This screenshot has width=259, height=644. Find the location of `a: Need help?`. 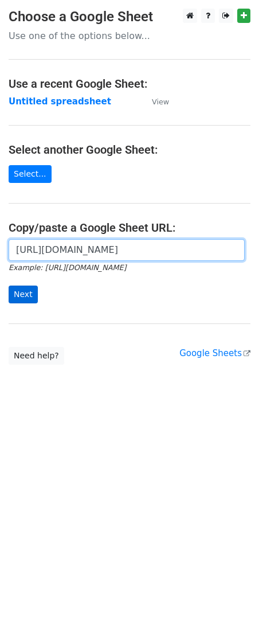

a: Need help? is located at coordinates (36, 355).